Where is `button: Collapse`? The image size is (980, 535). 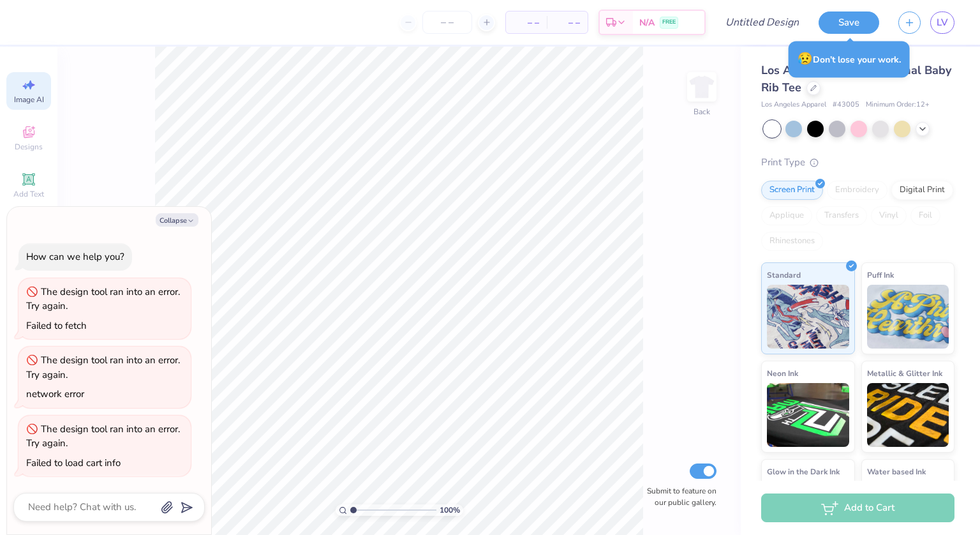 button: Collapse is located at coordinates (177, 220).